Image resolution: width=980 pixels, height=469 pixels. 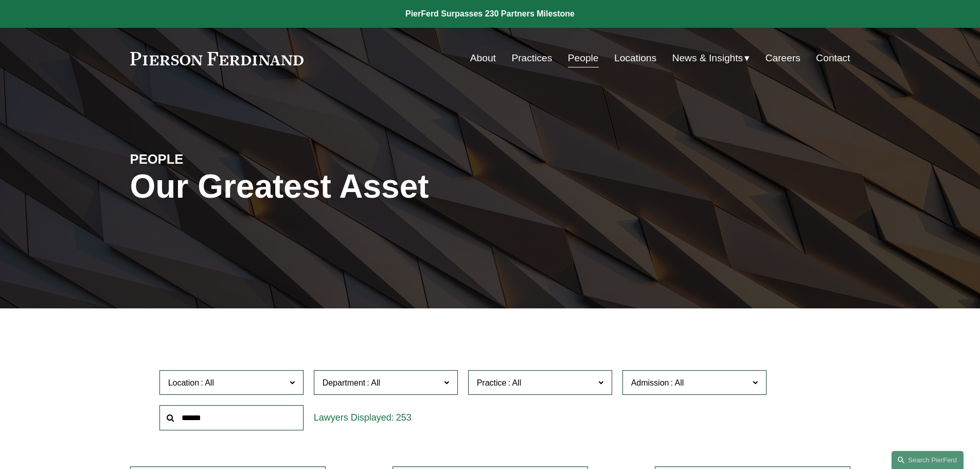 I want to click on span: 253, so click(x=404, y=417).